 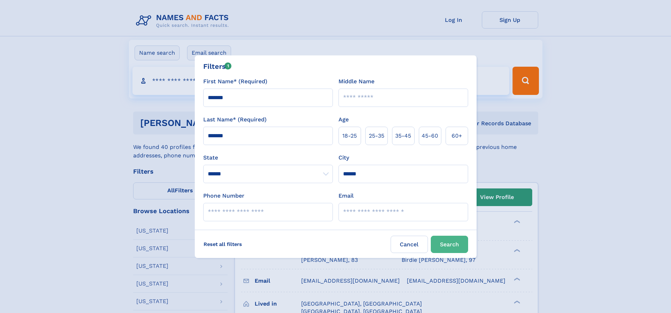 What do you see at coordinates (457, 136) in the screenshot?
I see `span: 60+` at bounding box center [457, 136].